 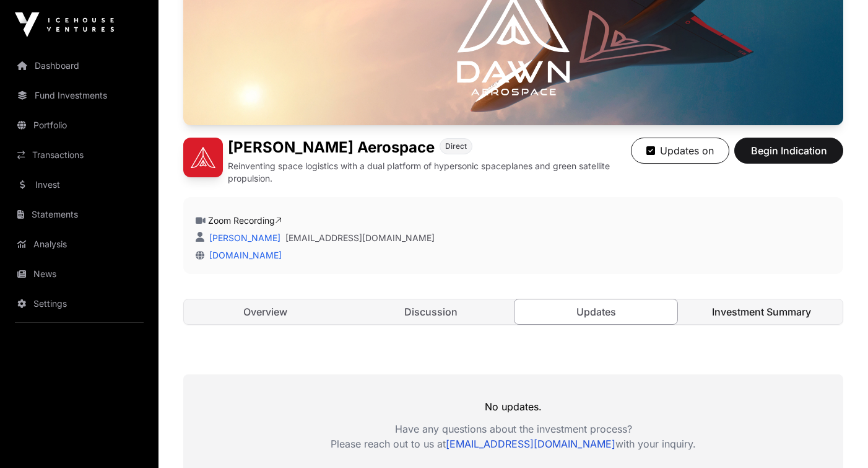 I want to click on a: Transactions, so click(x=80, y=155).